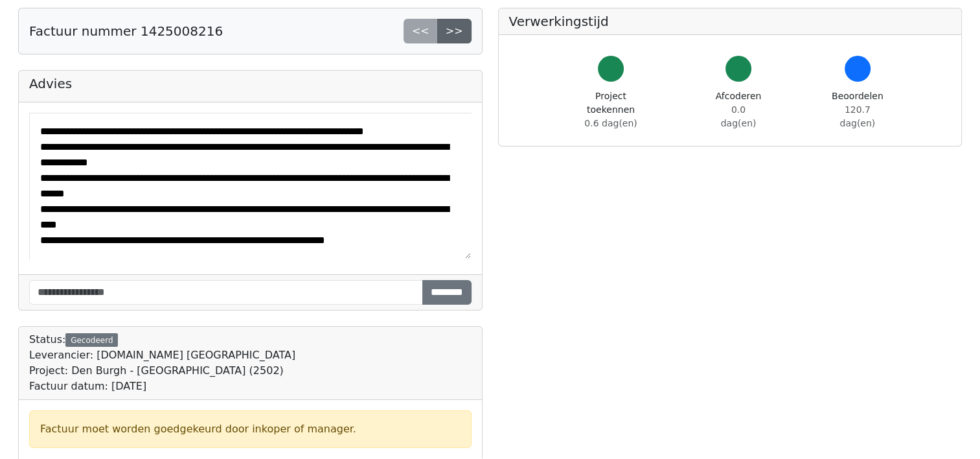  What do you see at coordinates (610, 123) in the screenshot?
I see `span: 0.6 dag(en)` at bounding box center [610, 123].